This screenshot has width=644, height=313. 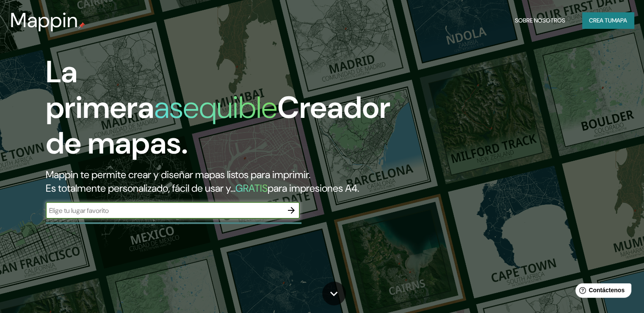 I want to click on font: asequible, so click(x=215, y=107).